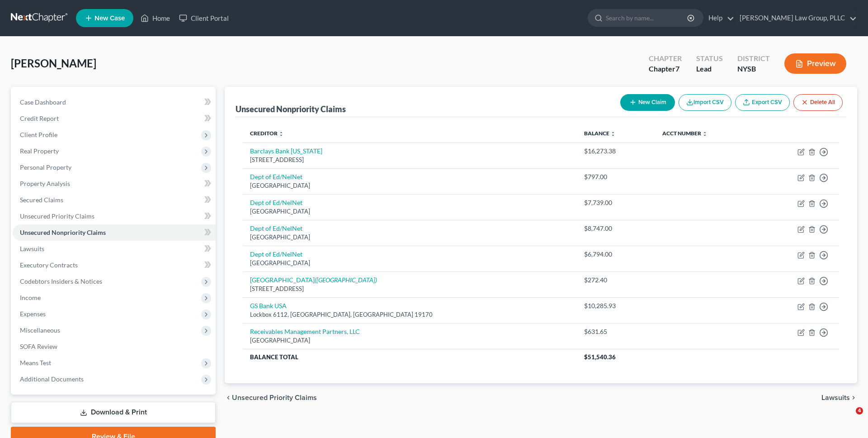 The width and height of the screenshot is (868, 438). I want to click on div: $797.00, so click(616, 177).